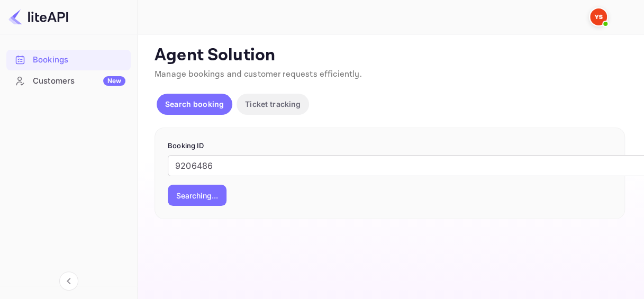 Image resolution: width=644 pixels, height=299 pixels. I want to click on button: Searching..., so click(197, 195).